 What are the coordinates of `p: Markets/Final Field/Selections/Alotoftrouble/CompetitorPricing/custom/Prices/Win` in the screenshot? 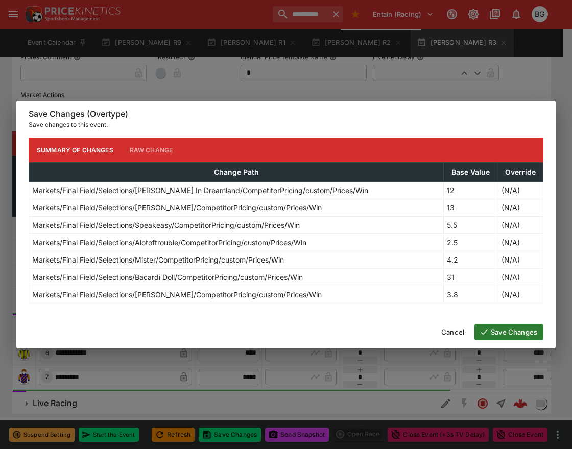 It's located at (169, 242).